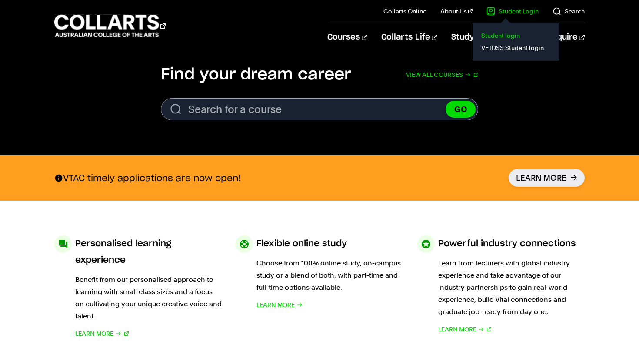 The image size is (639, 364). Describe the element at coordinates (405, 11) in the screenshot. I see `a: Collarts Online` at that location.